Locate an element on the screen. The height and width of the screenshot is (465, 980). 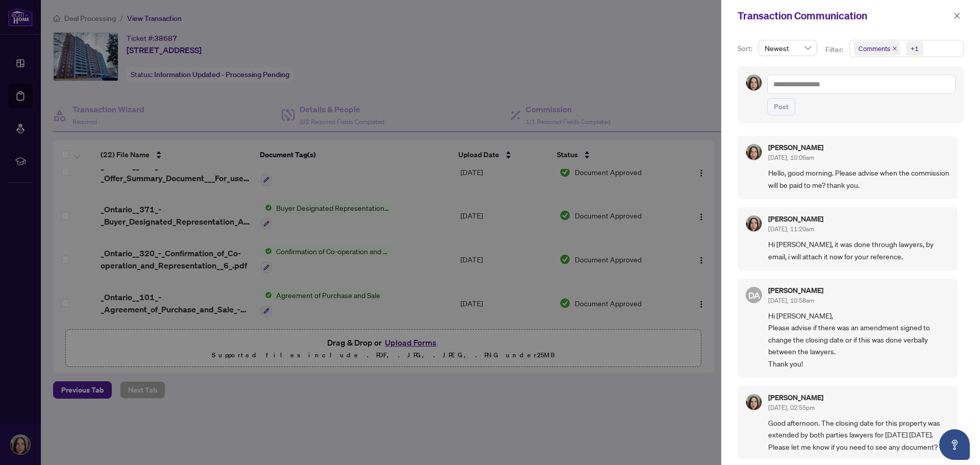
div: +1 is located at coordinates (915, 48).